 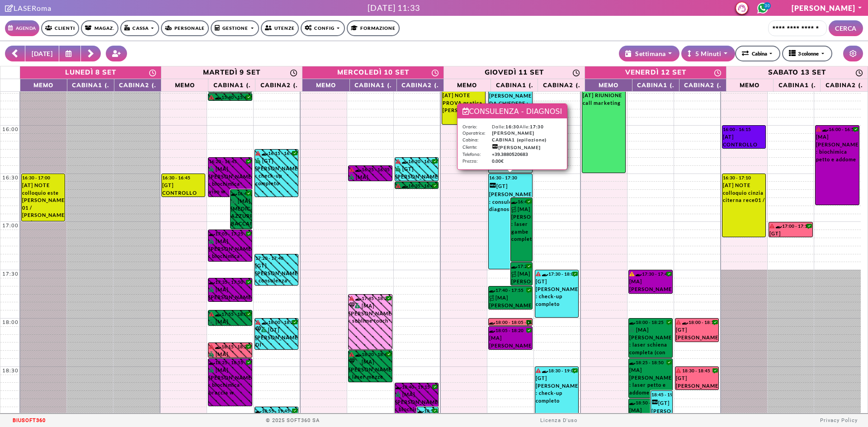 I want to click on td: Cabina:, so click(x=477, y=140).